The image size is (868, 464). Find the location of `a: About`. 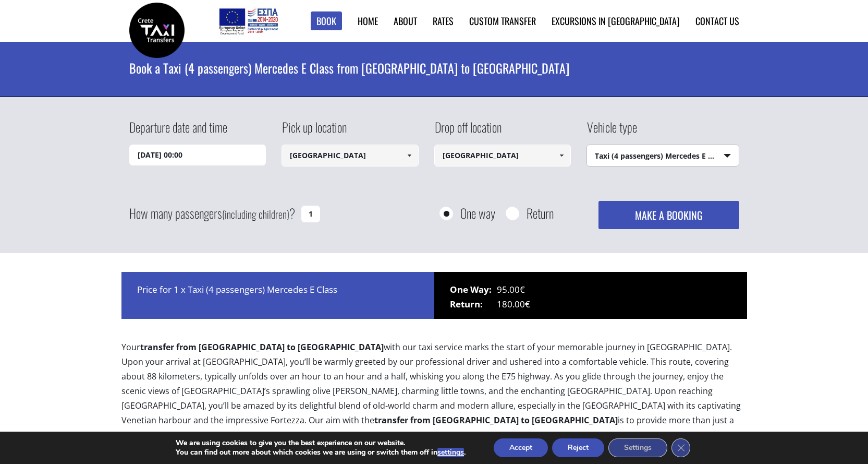

a: About is located at coordinates (405, 21).